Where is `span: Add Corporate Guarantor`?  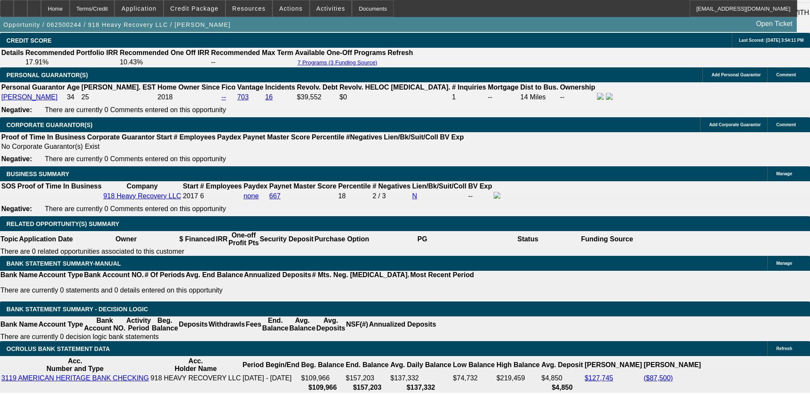 span: Add Corporate Guarantor is located at coordinates (735, 125).